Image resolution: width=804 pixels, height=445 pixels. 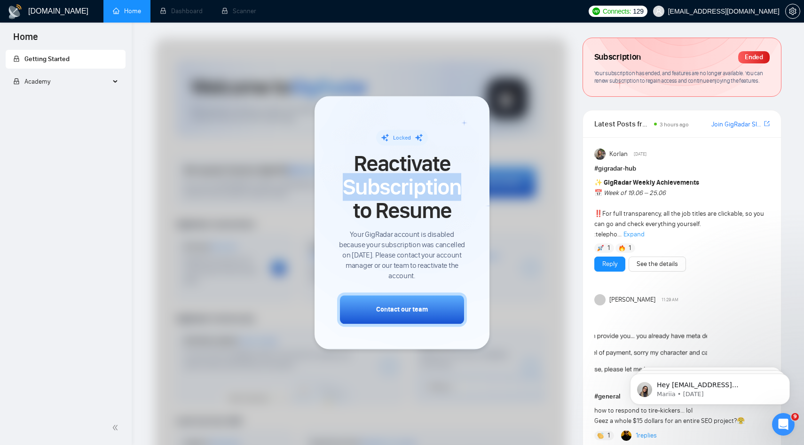 What do you see at coordinates (737, 125) in the screenshot?
I see `a: Join GigRadar Slack Community` at bounding box center [737, 125].